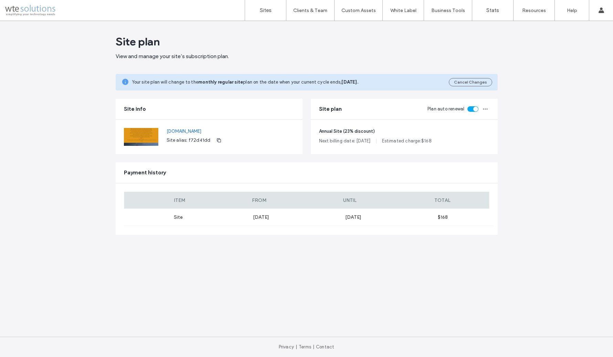 The height and width of the screenshot is (357, 613). What do you see at coordinates (172, 56) in the screenshot?
I see `span: View and manage your site’s subscription plan.` at bounding box center [172, 56].